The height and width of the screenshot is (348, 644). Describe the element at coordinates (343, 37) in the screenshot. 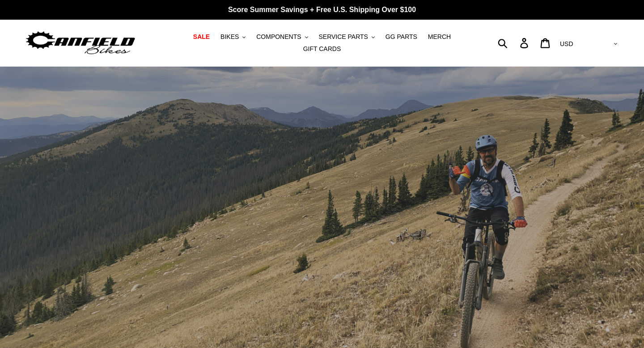

I see `span: SERVICE PARTS` at that location.